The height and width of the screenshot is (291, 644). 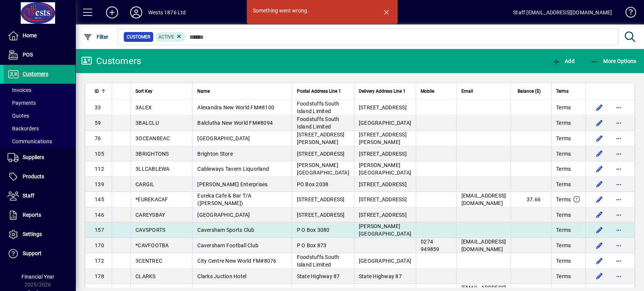 I want to click on span: 3OCEANBEAC, so click(x=153, y=138).